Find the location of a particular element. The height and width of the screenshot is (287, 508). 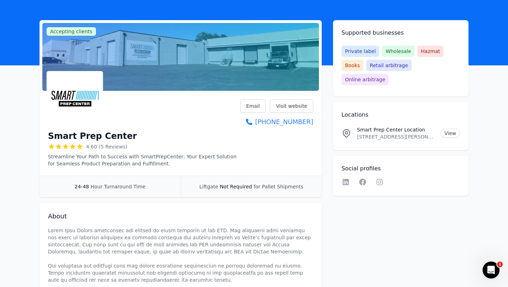

span: Hazmat is located at coordinates (431, 51).